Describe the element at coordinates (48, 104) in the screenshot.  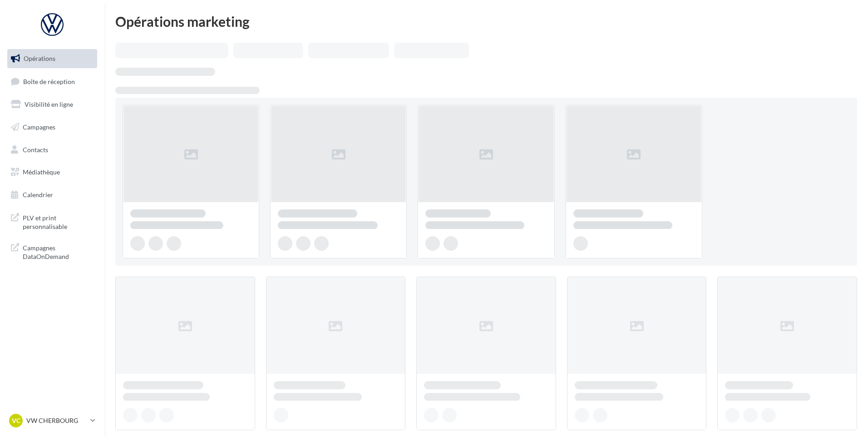
I see `span: Visibilité en ligne` at that location.